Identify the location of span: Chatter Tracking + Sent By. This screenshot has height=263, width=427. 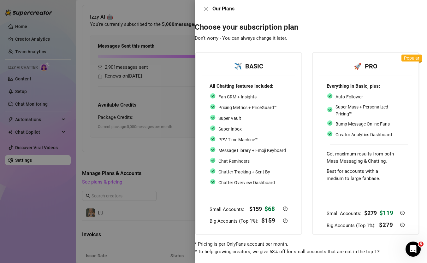
(244, 172).